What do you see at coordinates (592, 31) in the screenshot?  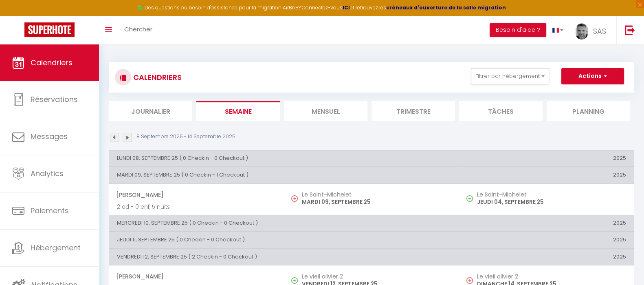 I see `a: ... SAS` at bounding box center [592, 31].